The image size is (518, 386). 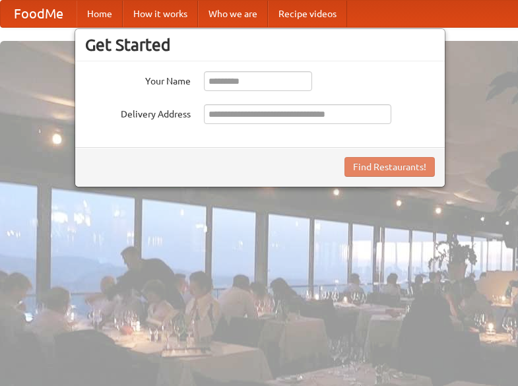 What do you see at coordinates (138, 112) in the screenshot?
I see `label: Delivery Address` at bounding box center [138, 112].